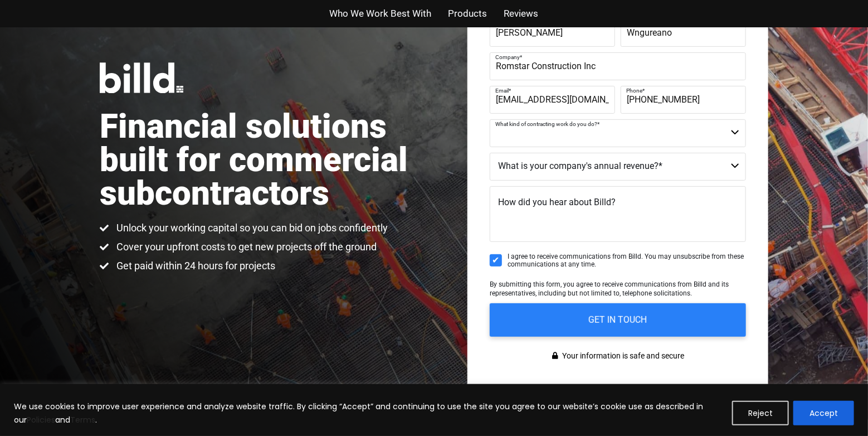 This screenshot has width=868, height=436. I want to click on a: Terms, so click(83, 419).